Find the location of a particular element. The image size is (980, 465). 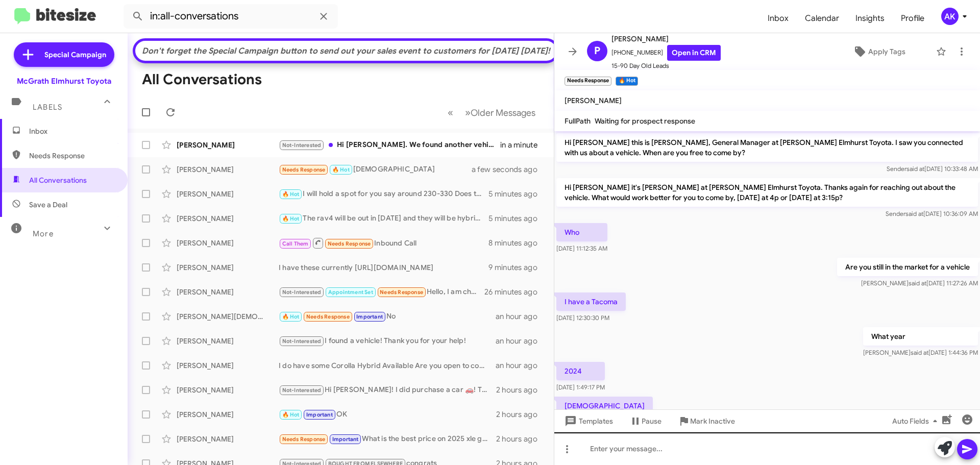

div: No is located at coordinates (387, 317).